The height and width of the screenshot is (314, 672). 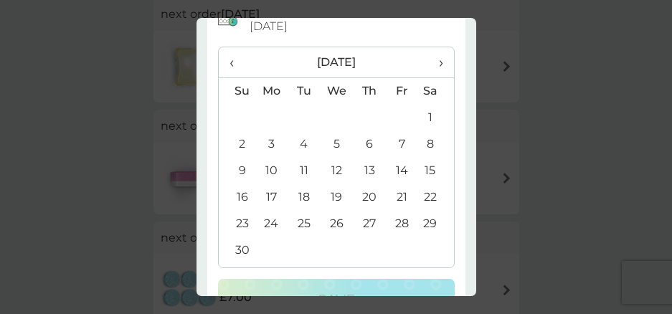 What do you see at coordinates (336, 300) in the screenshot?
I see `p: Save` at bounding box center [336, 300].